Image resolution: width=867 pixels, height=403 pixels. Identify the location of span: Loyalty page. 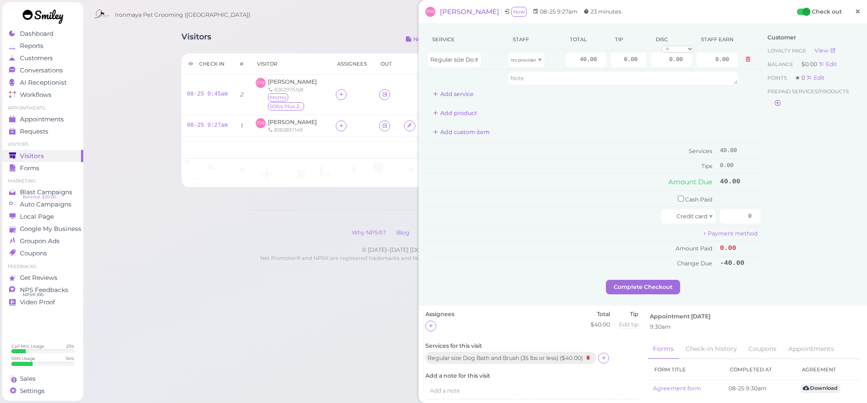
(787, 51).